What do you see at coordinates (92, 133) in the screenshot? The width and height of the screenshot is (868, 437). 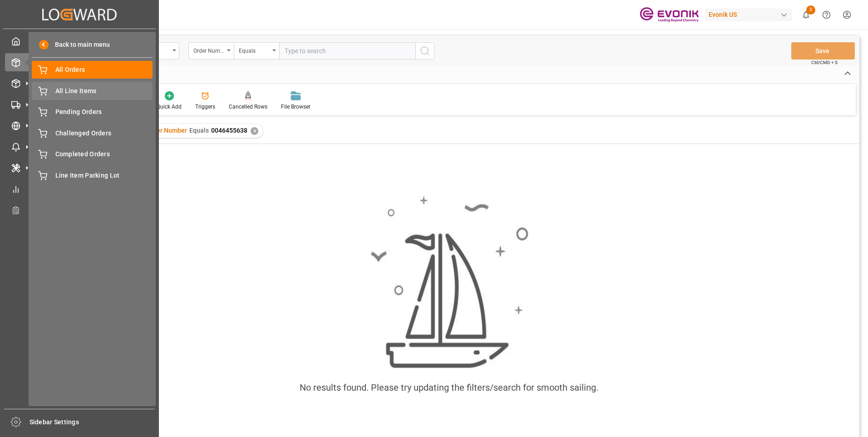 I see `a: Challenged Orders` at bounding box center [92, 133].